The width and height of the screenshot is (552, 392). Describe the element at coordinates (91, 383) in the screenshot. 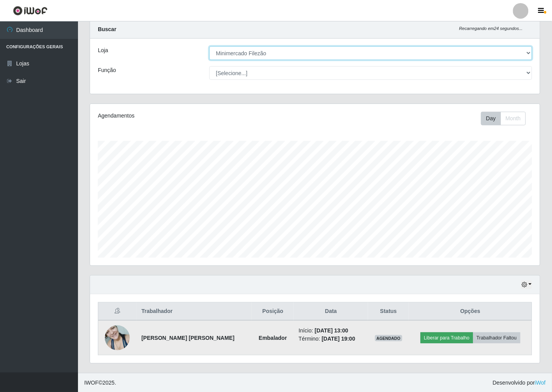

I see `span: IWOF` at that location.